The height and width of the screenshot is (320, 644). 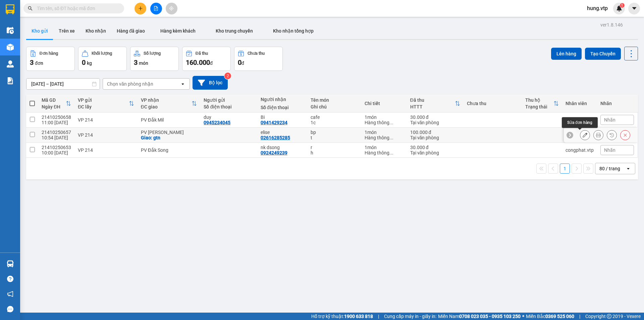 I want to click on button: Lên hàng, so click(x=566, y=54).